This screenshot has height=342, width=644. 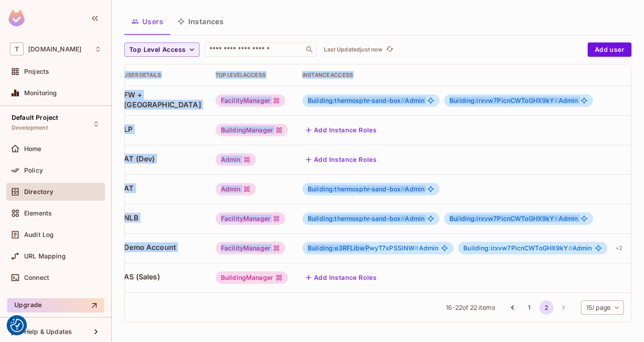 I want to click on nav: pagination navigation, so click(x=538, y=308).